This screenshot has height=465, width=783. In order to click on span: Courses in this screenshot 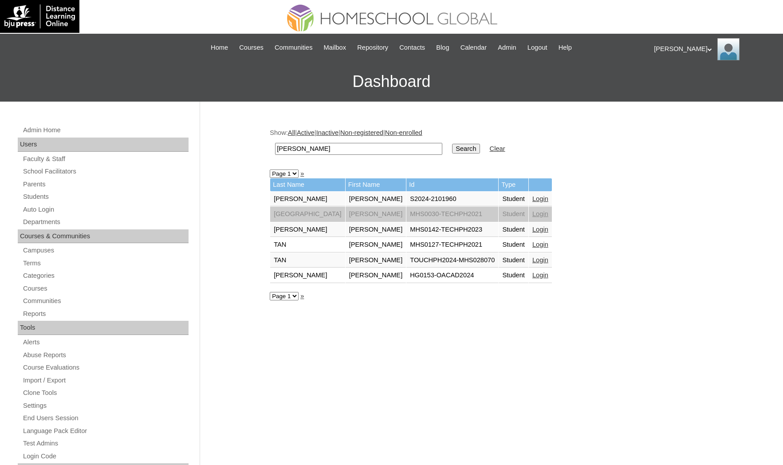, I will do `click(251, 47)`.